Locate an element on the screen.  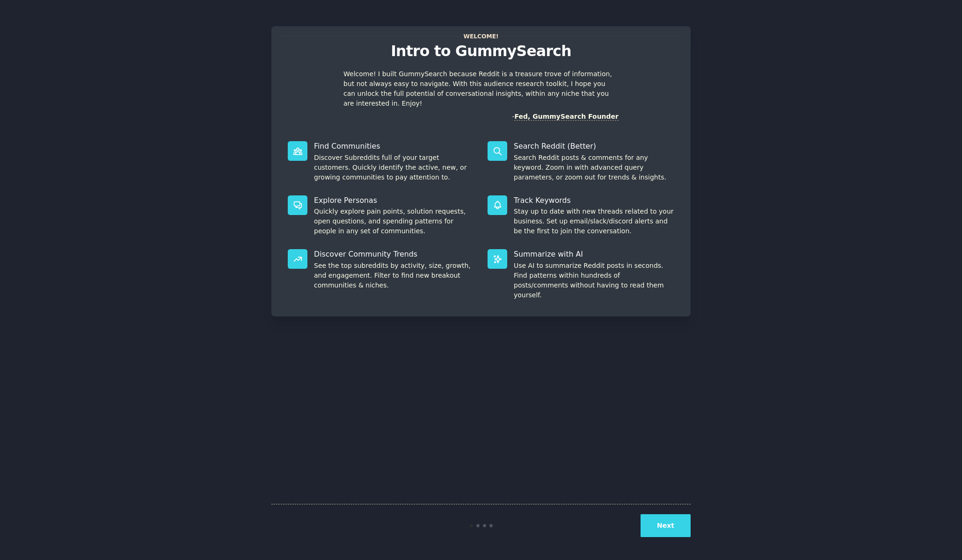
dd: Stay up to date with new threads related to your business. Set up email/slack/discord alerts and ... is located at coordinates (594, 221).